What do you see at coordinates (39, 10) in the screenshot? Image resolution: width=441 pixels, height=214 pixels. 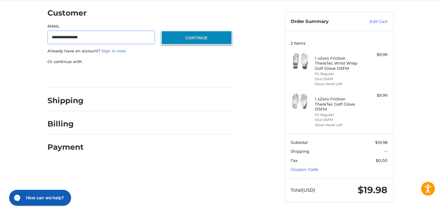 I see `h2: How can we help?` at bounding box center [39, 10].